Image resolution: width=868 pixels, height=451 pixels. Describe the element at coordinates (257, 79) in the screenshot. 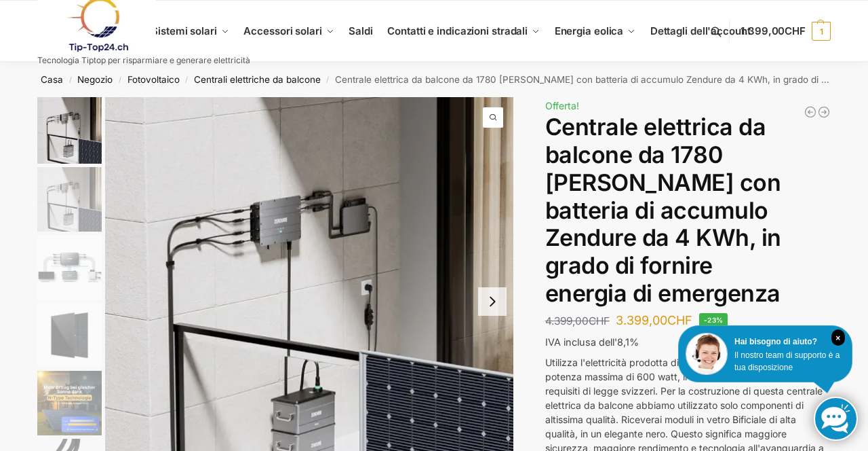

I see `a: Centrali elettriche da balcone` at that location.